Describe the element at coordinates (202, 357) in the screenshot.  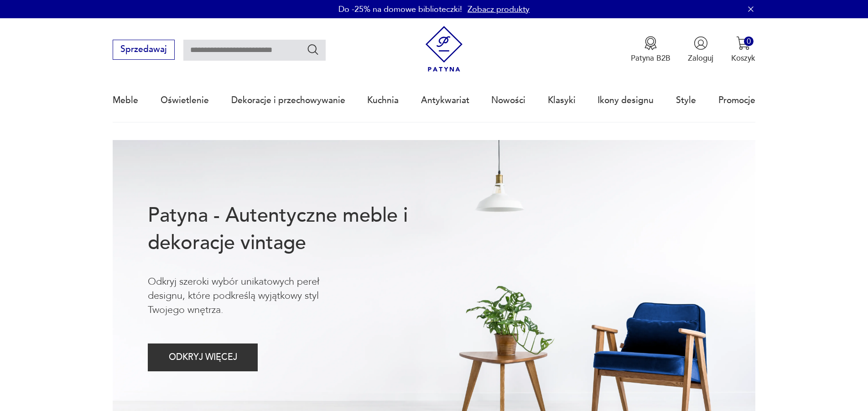
I see `button: ODKRYJ WIĘCEJ` at that location.